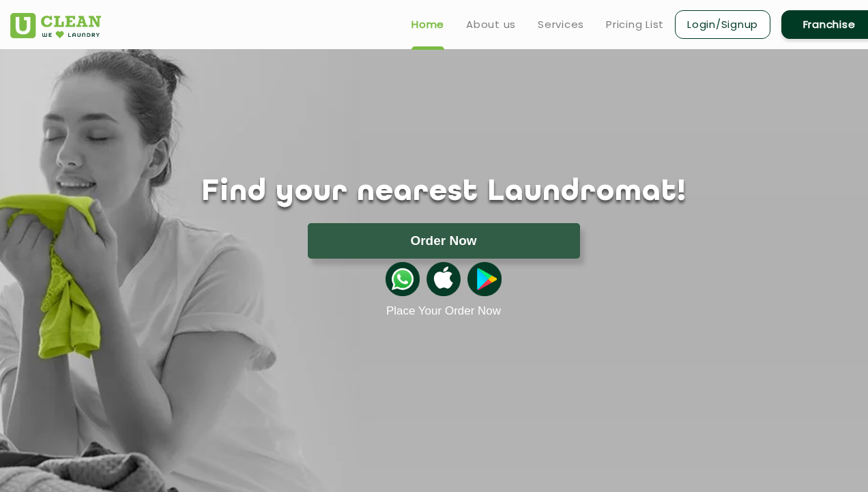  I want to click on img: playstoreicon.png, so click(484, 279).